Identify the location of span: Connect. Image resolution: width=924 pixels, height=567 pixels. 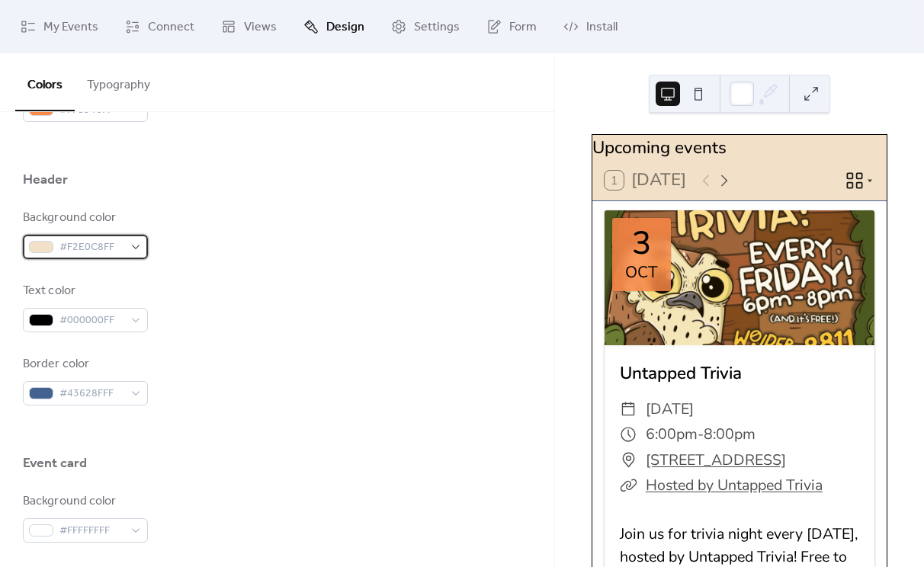
(170, 27).